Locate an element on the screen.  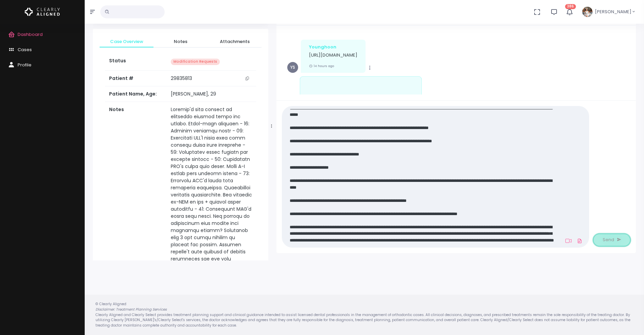
span: Modification Requests is located at coordinates (195, 62).